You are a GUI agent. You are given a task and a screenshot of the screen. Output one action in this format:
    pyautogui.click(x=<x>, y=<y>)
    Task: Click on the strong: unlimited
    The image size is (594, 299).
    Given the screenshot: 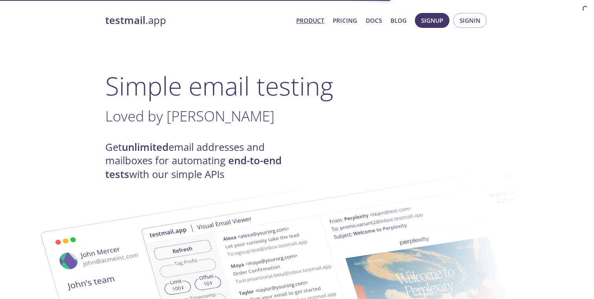 What is the action you would take?
    pyautogui.click(x=145, y=147)
    